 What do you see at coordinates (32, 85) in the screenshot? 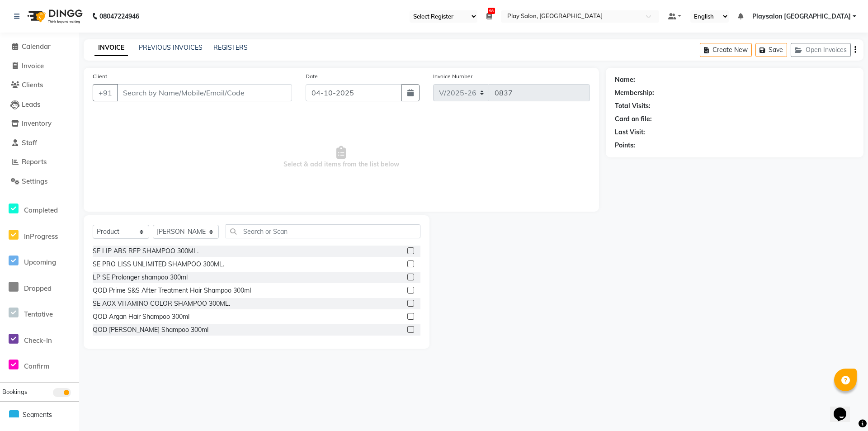
I see `span: Clients` at bounding box center [32, 85].